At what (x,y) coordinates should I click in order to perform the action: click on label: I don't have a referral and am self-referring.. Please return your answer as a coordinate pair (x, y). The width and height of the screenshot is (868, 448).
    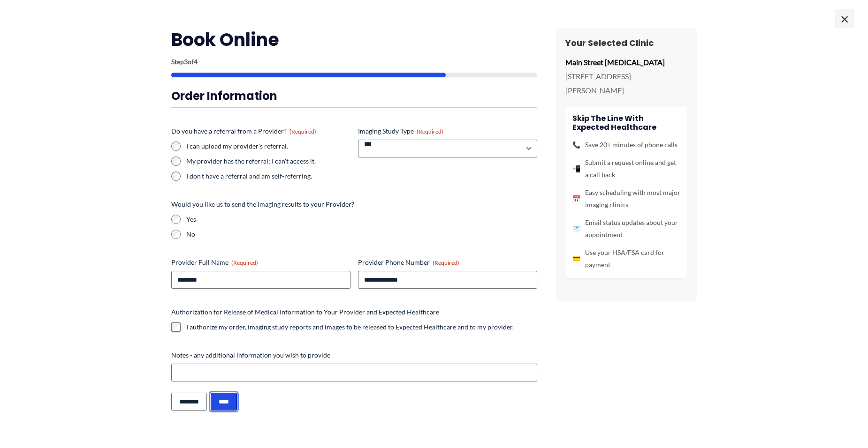
    Looking at the image, I should click on (269, 177).